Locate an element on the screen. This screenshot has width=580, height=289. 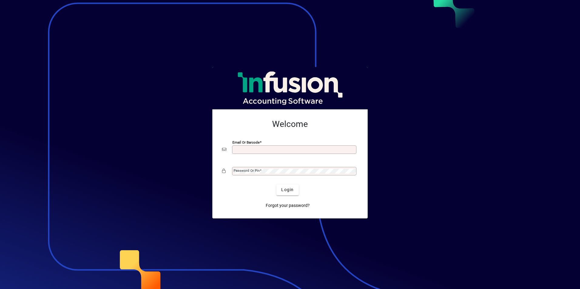
mat-label: Password or Pin is located at coordinates (246, 171).